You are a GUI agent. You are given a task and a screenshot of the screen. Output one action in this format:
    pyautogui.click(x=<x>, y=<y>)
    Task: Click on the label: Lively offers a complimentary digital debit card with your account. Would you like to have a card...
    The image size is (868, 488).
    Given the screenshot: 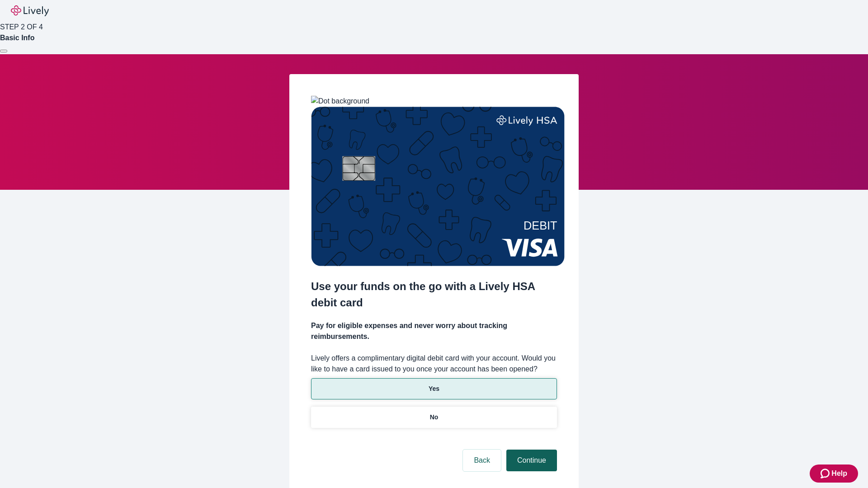 What is the action you would take?
    pyautogui.click(x=434, y=363)
    